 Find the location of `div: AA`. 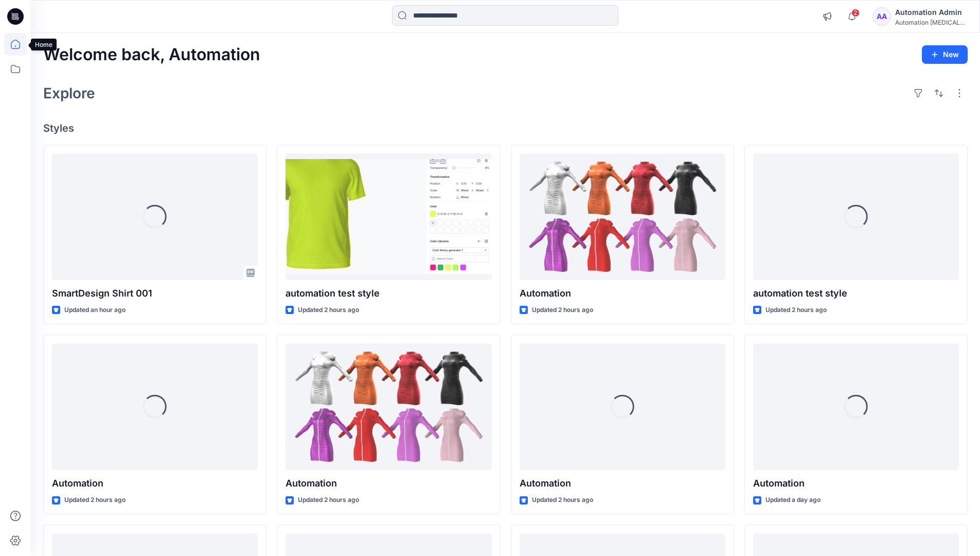

div: AA is located at coordinates (882, 16).